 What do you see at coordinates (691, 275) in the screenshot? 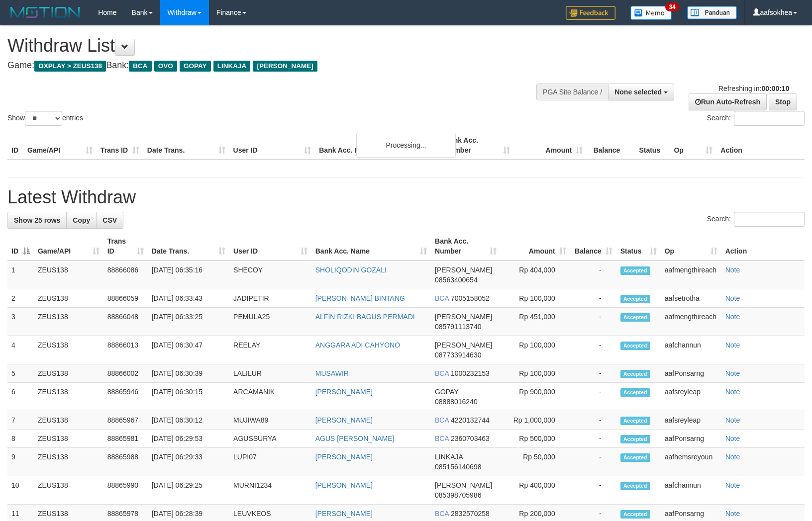
I see `td: aafmengthireach` at bounding box center [691, 275].